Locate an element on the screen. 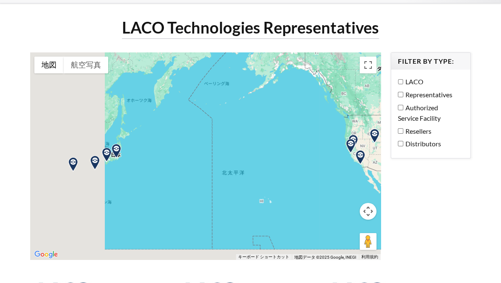  input: LACO is located at coordinates (401, 82).